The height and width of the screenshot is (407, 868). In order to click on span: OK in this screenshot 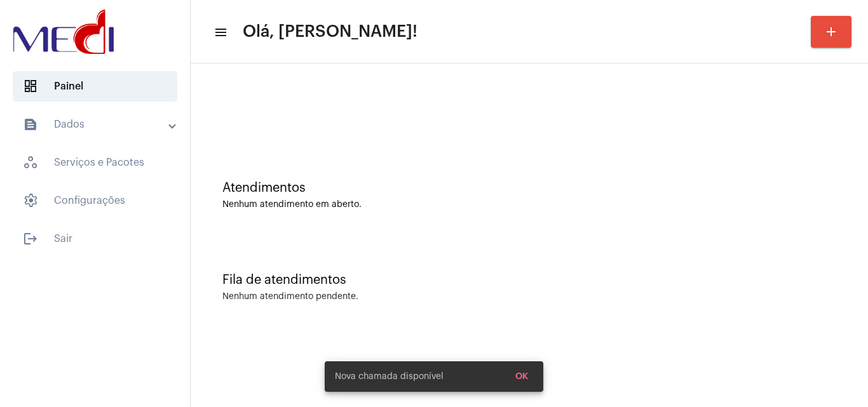, I will do `click(521, 377)`.